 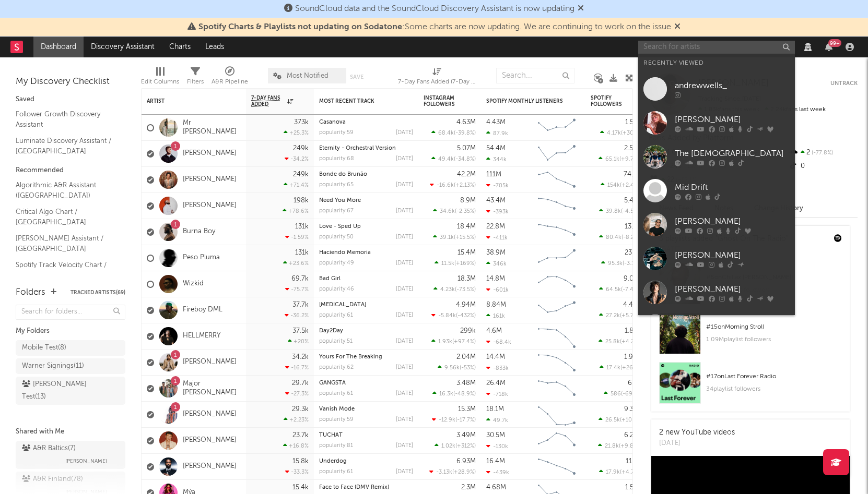 I want to click on span: -77.8 %, so click(x=821, y=153).